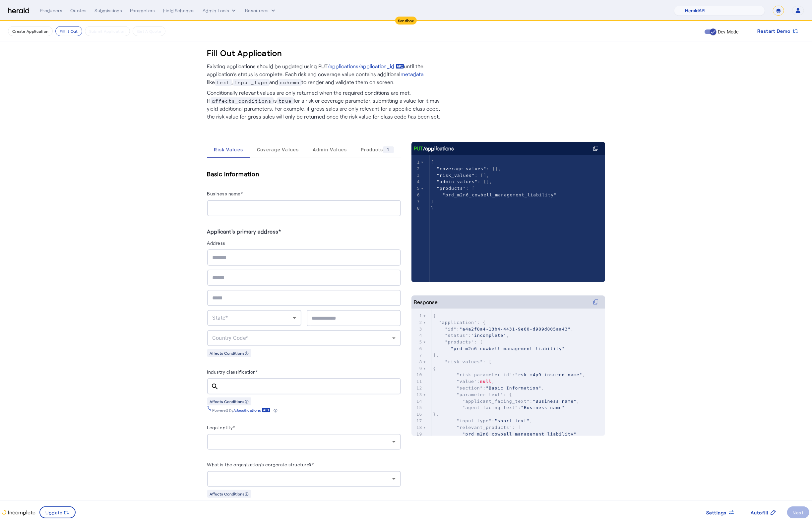  What do you see at coordinates (143, 11) in the screenshot?
I see `div: Parameters` at bounding box center [143, 11].